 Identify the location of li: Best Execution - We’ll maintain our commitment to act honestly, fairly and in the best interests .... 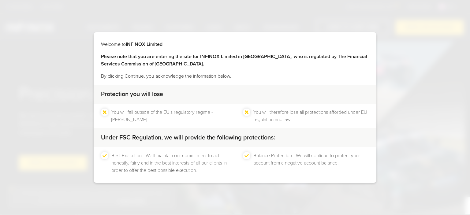
(169, 163).